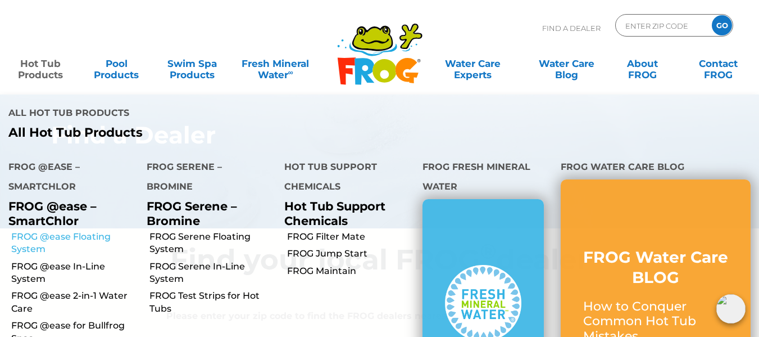 The width and height of the screenshot is (759, 337). What do you see at coordinates (213, 302) in the screenshot?
I see `a: FROG Test Strips for Hot Tubs` at bounding box center [213, 302].